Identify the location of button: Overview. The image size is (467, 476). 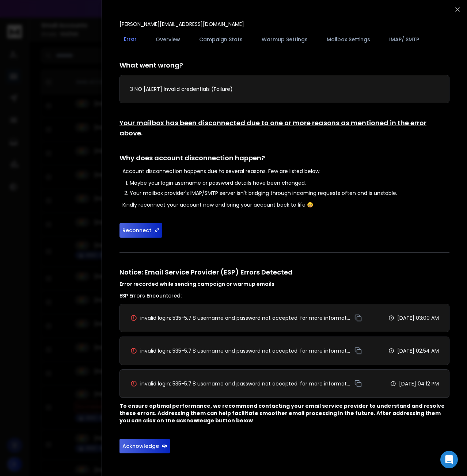
(168, 40).